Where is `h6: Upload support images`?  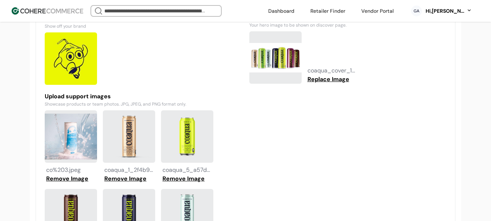
h6: Upload support images is located at coordinates (143, 96).